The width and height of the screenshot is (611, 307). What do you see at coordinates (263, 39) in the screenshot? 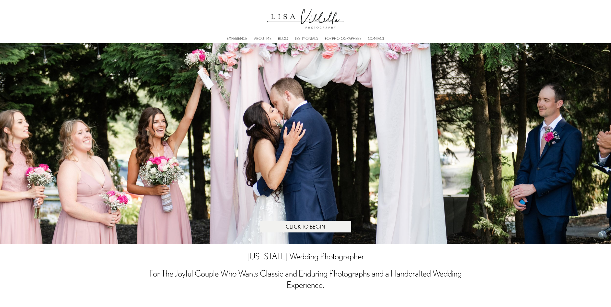
I see `a: ABOUT ME` at bounding box center [263, 39].